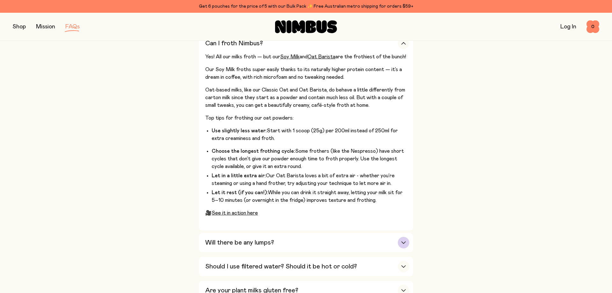 The height and width of the screenshot is (293, 612). I want to click on button: 0, so click(593, 27).